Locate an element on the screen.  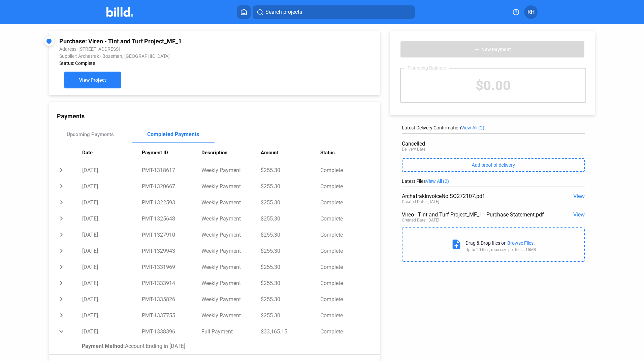
th: Description is located at coordinates (231, 153).